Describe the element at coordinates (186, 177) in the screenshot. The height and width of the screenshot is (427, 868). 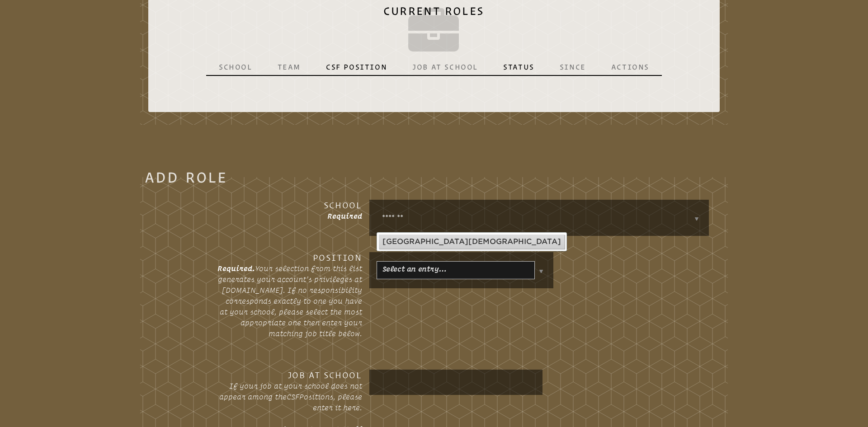
I see `legend: Add Role` at that location.